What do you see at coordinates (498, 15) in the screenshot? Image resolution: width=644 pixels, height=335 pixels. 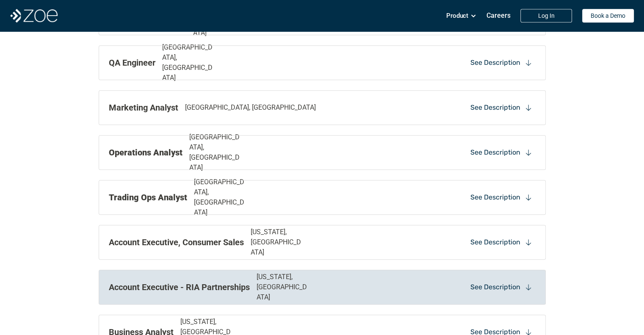 I see `p: Careers` at bounding box center [498, 15].